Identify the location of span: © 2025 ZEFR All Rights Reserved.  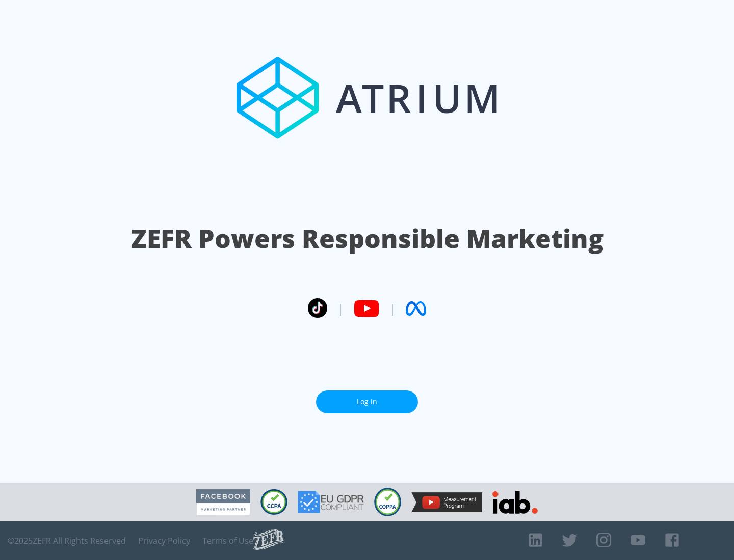
(67, 541).